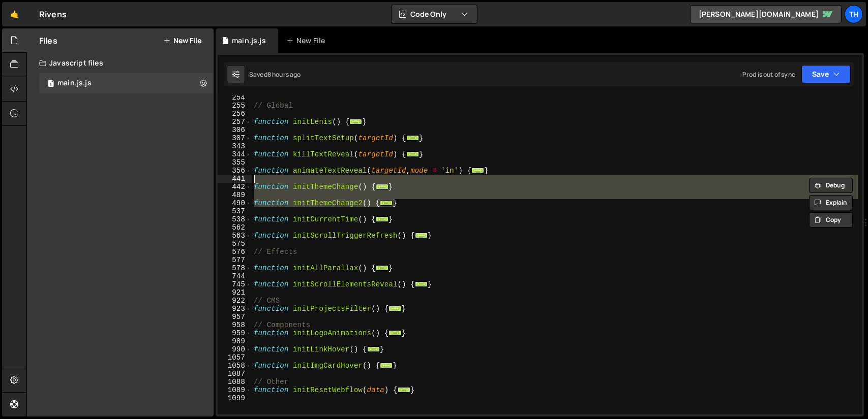  Describe the element at coordinates (234, 309) in the screenshot. I see `div: 923` at that location.